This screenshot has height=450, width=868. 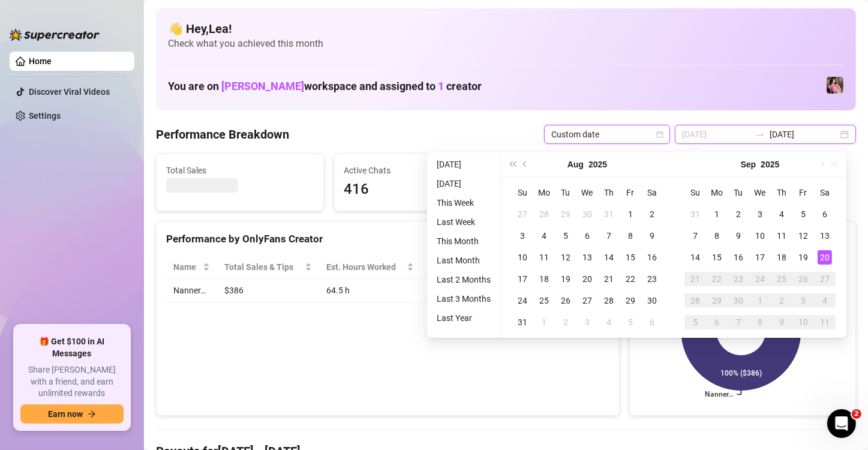 I want to click on td: Nanner…, so click(x=192, y=291).